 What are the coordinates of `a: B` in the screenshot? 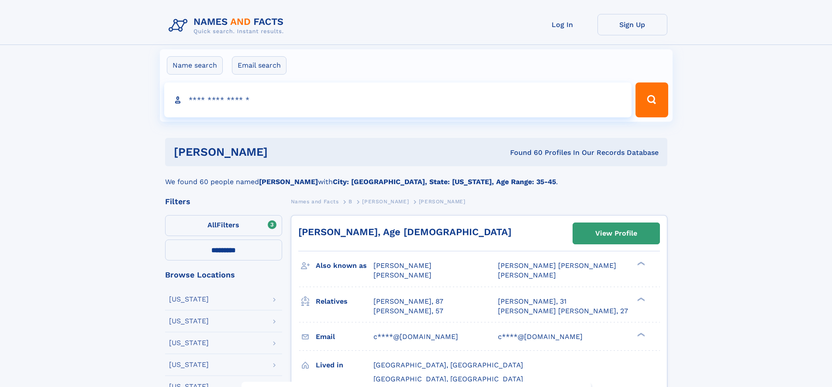 It's located at (350, 201).